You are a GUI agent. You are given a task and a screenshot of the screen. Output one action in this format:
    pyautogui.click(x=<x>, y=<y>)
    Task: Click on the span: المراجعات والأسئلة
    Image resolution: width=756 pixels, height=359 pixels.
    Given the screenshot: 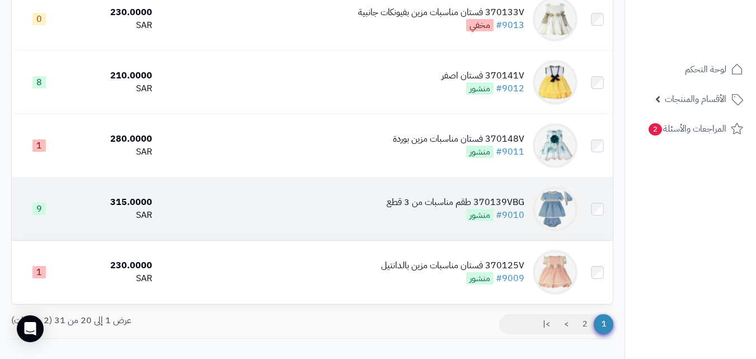 What is the action you would take?
    pyautogui.click(x=687, y=129)
    